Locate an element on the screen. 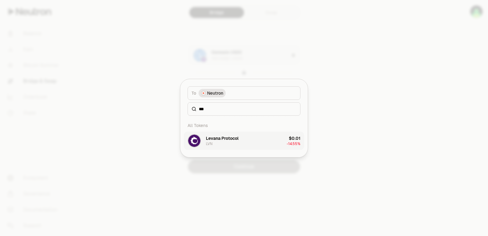  span: To is located at coordinates (194, 93).